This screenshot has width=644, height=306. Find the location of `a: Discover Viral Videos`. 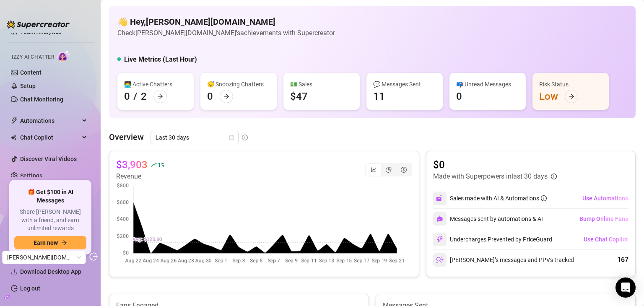

a: Discover Viral Videos is located at coordinates (49, 159).